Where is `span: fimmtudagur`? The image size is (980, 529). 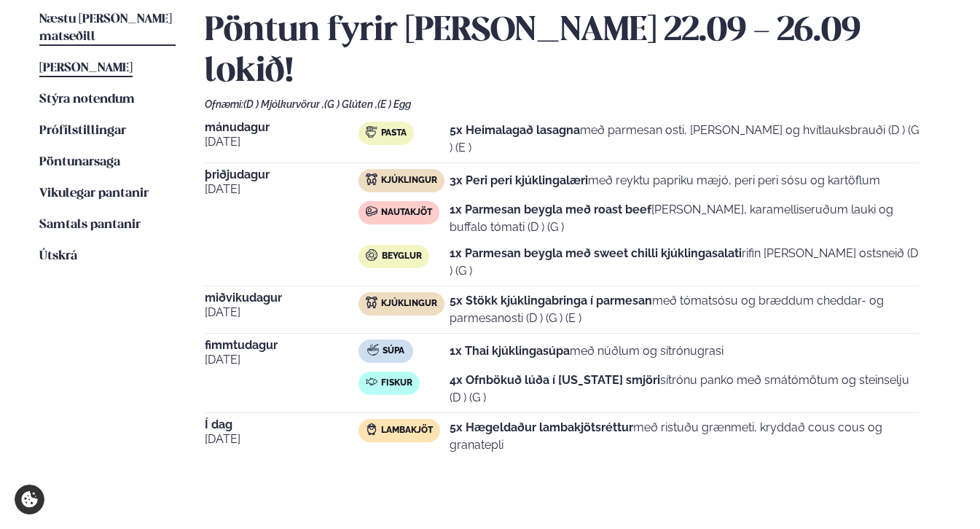
span: fimmtudagur is located at coordinates (281, 346).